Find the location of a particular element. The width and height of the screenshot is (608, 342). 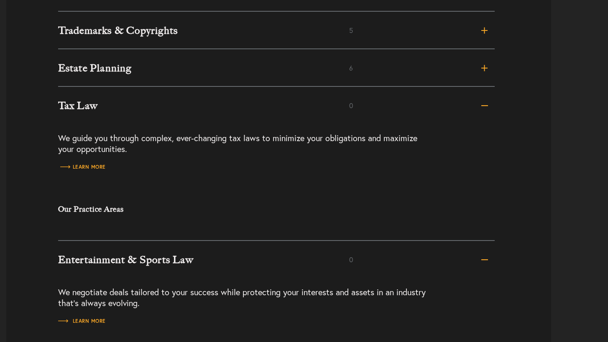

h3: Estate Planning is located at coordinates (204, 68).